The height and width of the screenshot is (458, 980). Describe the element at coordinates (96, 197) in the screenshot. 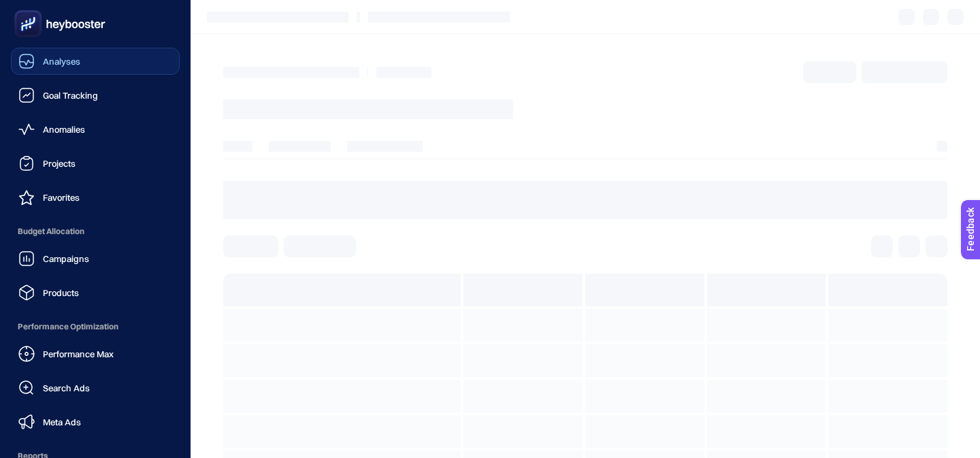

I see `a: Favorites` at that location.